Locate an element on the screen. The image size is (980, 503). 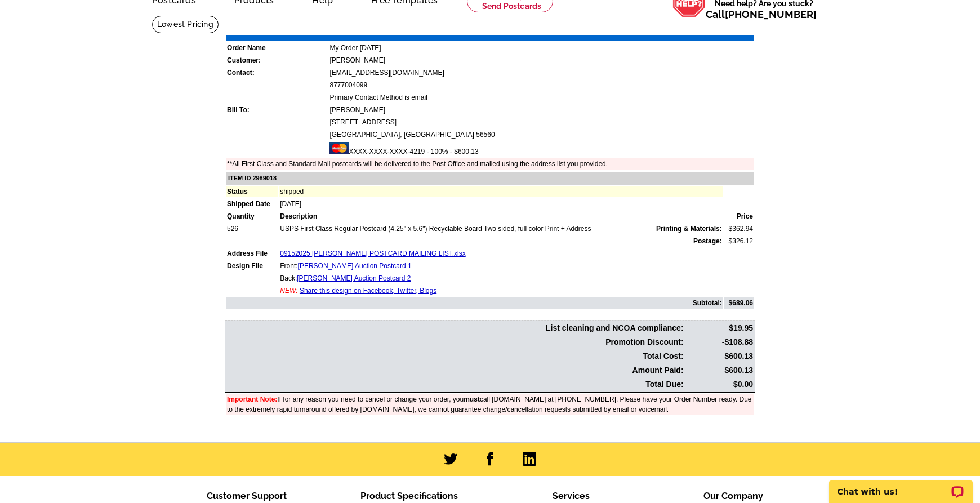
td: Total Due: is located at coordinates (455, 384).